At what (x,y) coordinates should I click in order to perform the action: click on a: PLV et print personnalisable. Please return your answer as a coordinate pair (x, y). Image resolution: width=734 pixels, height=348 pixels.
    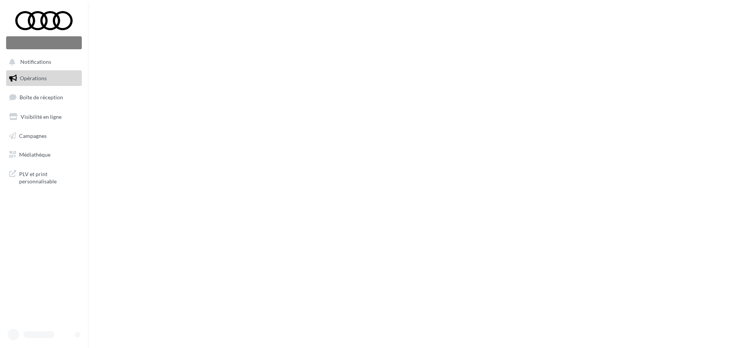
    Looking at the image, I should click on (44, 177).